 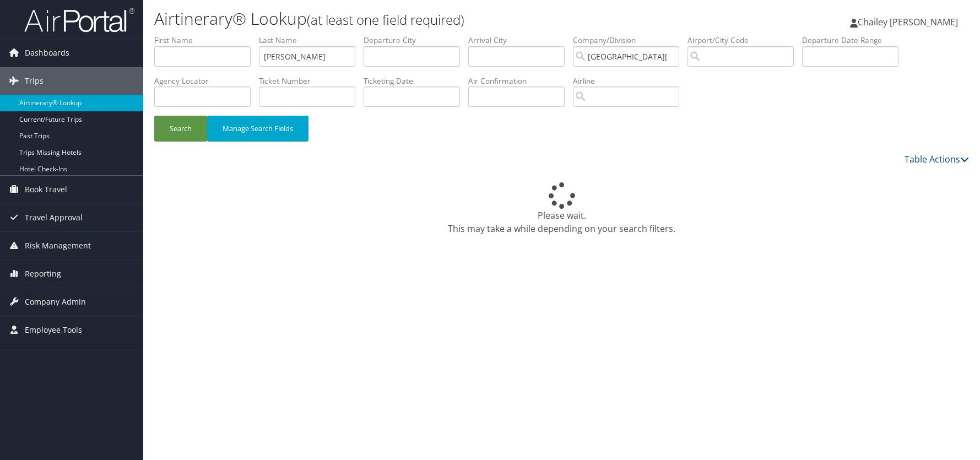 What do you see at coordinates (53, 330) in the screenshot?
I see `span: Employee Tools` at bounding box center [53, 330].